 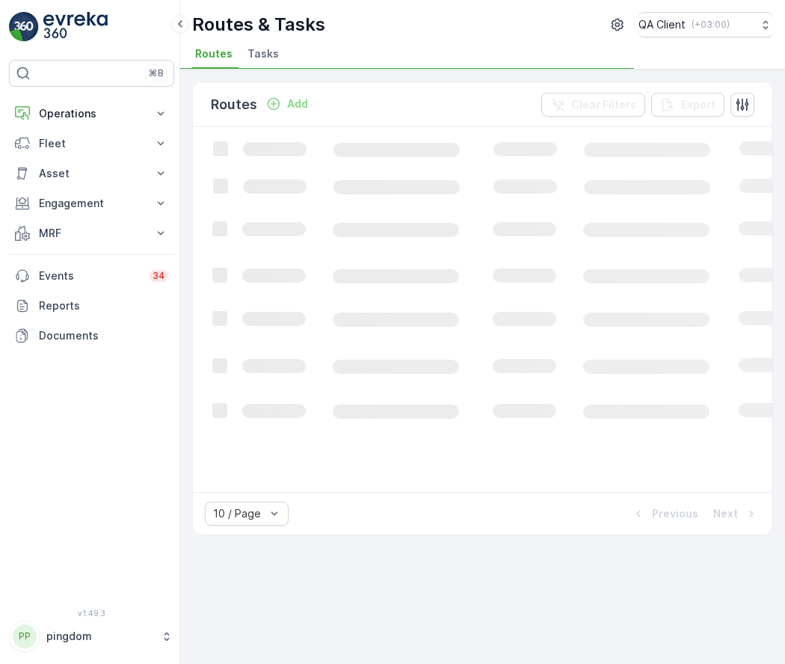 What do you see at coordinates (706, 25) in the screenshot?
I see `button: QA Client(+03:00)` at bounding box center [706, 25].